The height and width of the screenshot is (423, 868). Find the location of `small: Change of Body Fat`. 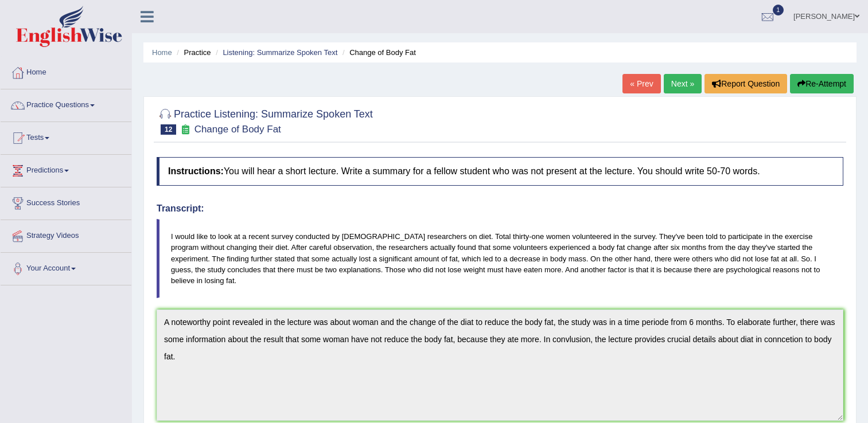

small: Change of Body Fat is located at coordinates (237, 129).